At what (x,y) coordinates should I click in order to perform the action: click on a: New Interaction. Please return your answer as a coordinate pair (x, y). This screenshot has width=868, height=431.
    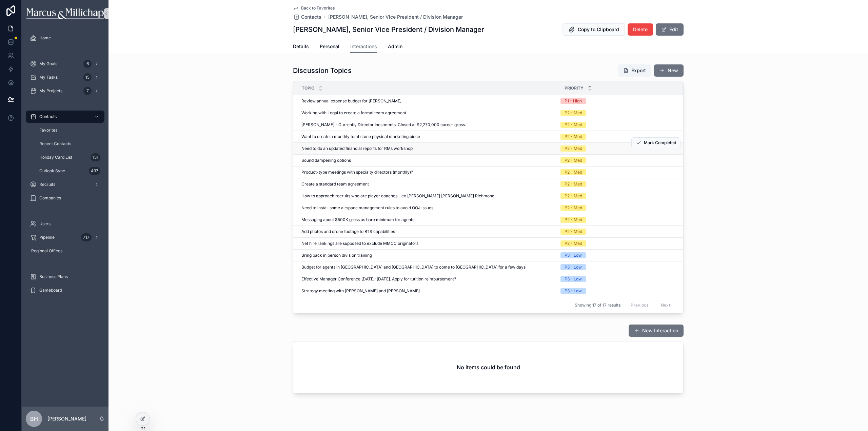
    Looking at the image, I should click on (656, 331).